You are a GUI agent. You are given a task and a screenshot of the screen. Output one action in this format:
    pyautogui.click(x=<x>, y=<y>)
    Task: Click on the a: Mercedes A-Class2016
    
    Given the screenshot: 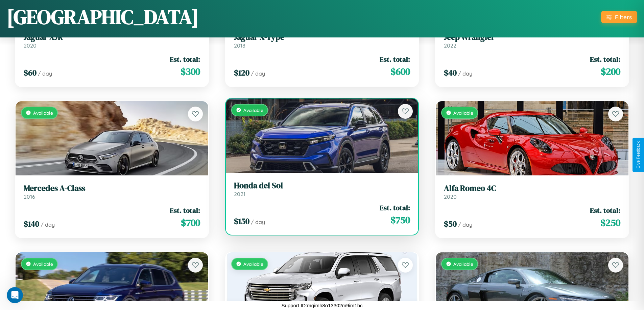 What is the action you would take?
    pyautogui.click(x=112, y=192)
    